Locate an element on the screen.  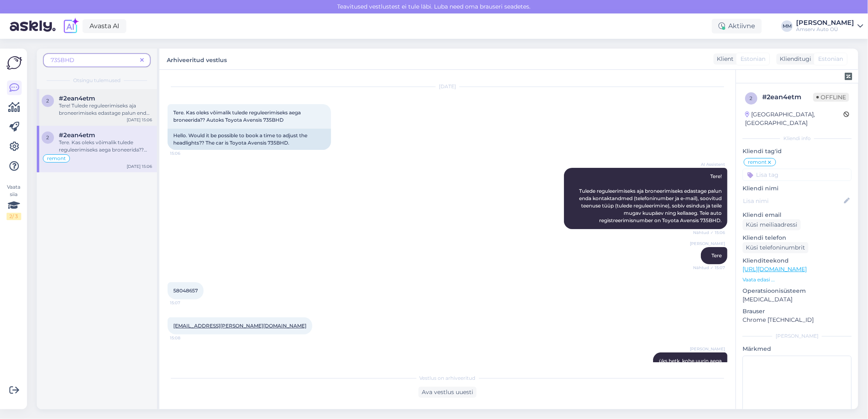
p: Vaata edasi ... is located at coordinates (797, 280).